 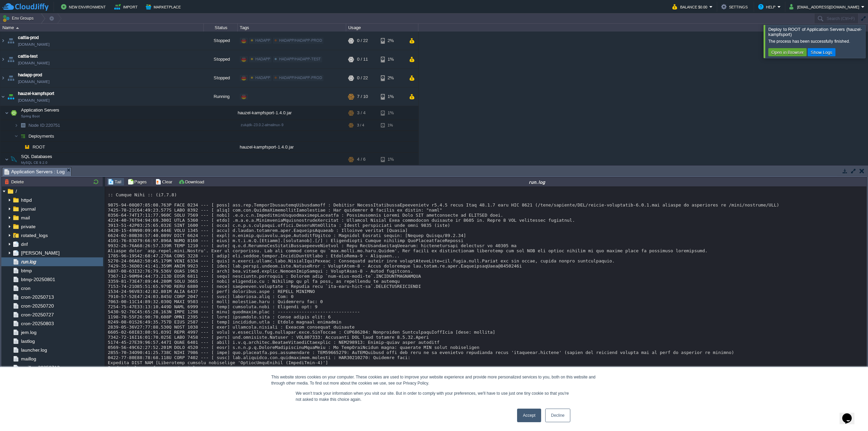 I want to click on div: Tags, so click(x=292, y=28).